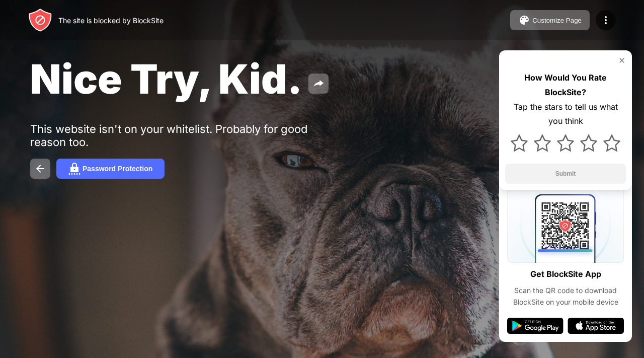 This screenshot has height=358, width=644. What do you see at coordinates (566, 274) in the screenshot?
I see `div: Get BlockSite App` at bounding box center [566, 274].